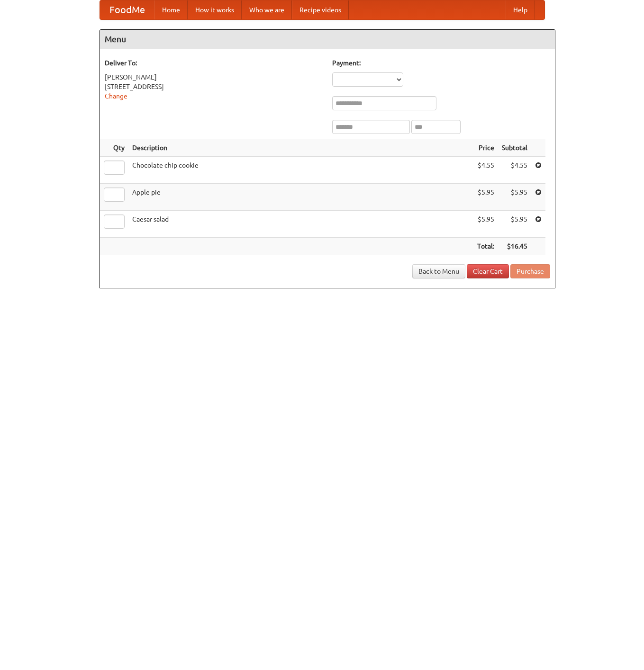  What do you see at coordinates (301, 170) in the screenshot?
I see `td: Chocolate chip cookie` at bounding box center [301, 170].